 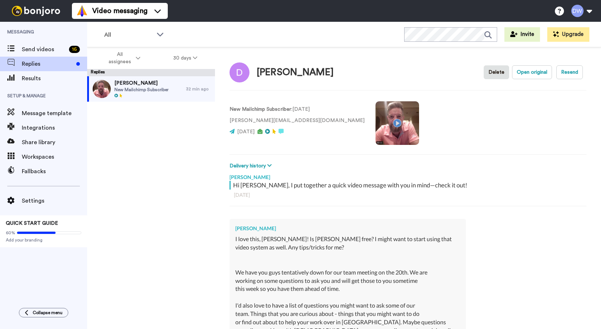 I want to click on button: Delivery history, so click(x=252, y=166).